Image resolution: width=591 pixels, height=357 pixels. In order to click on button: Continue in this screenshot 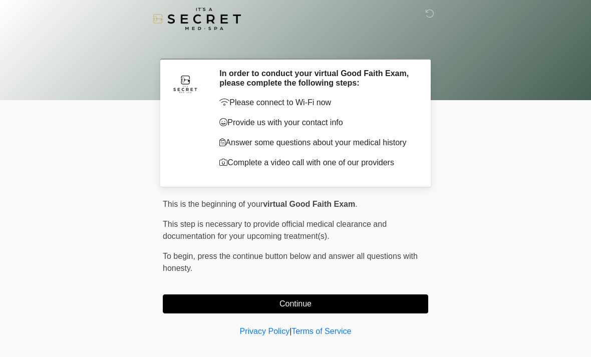, I will do `click(295, 304)`.